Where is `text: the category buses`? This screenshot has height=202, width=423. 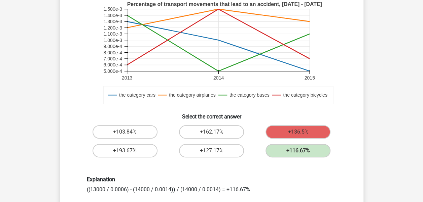 text: the category buses is located at coordinates (249, 95).